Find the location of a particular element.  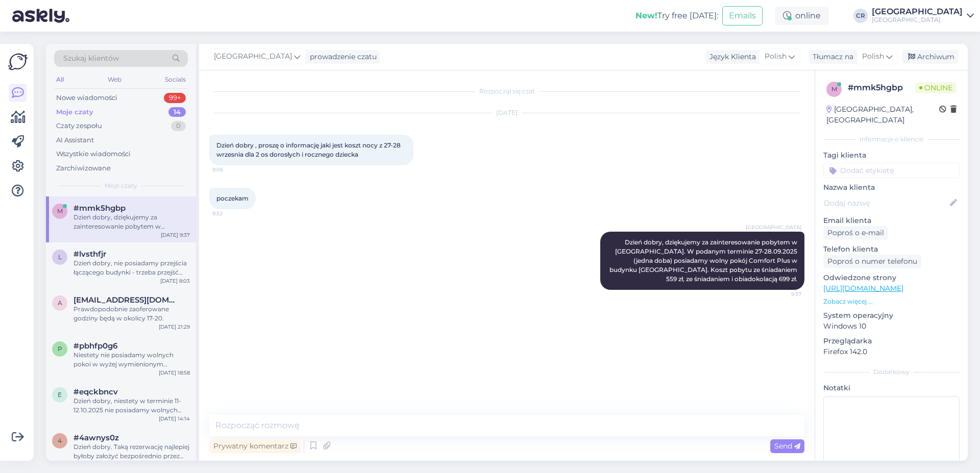

span: #lvsthfjr is located at coordinates (90, 254).